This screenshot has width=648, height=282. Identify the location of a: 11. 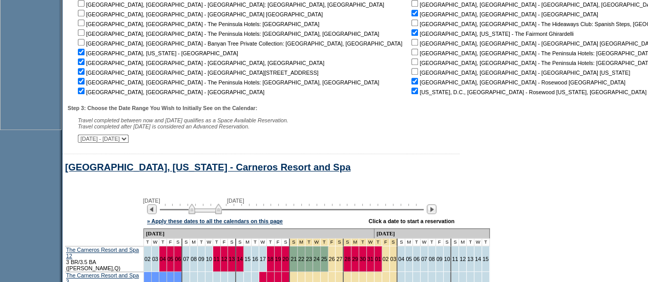
(217, 259).